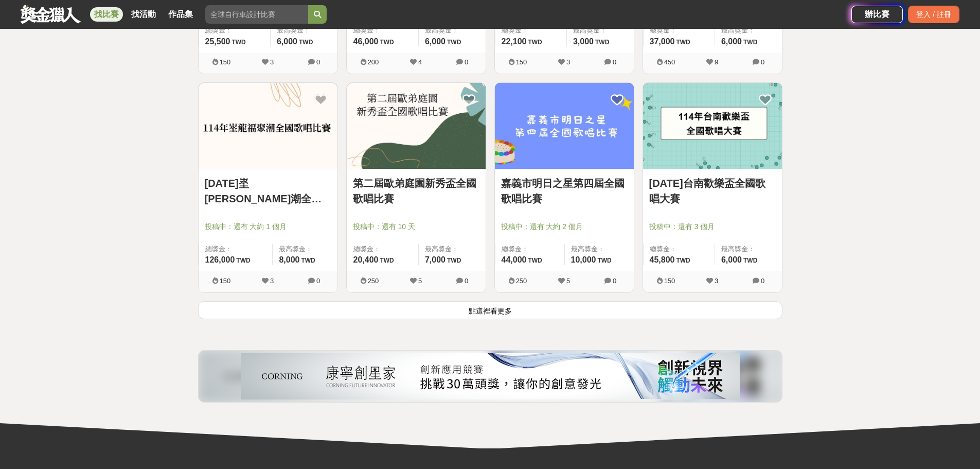 Image resolution: width=980 pixels, height=469 pixels. I want to click on img: 26832ba5-e3c6-4c80-9a06-d1bc5d39966c.png, so click(490, 376).